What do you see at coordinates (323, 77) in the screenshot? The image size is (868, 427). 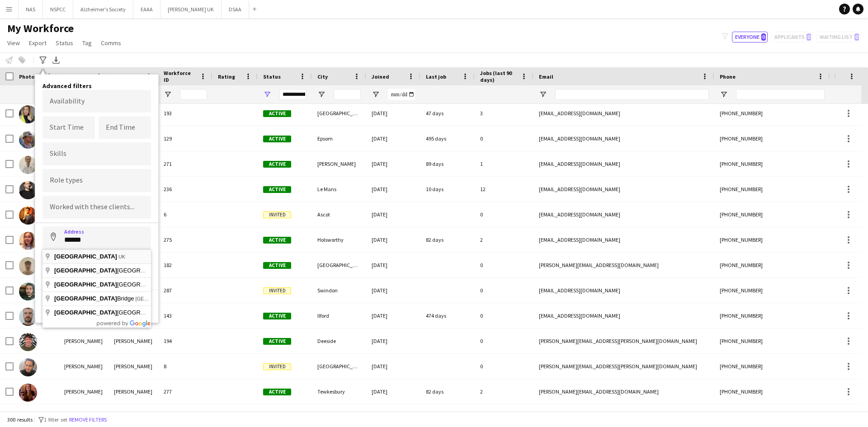 I see `span: City` at bounding box center [323, 77].